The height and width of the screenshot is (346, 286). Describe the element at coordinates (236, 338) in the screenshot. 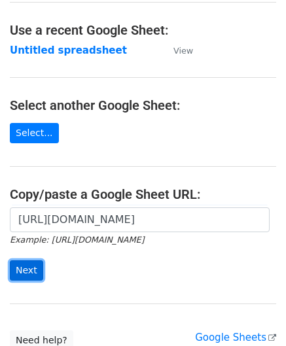

I see `a: Google Sheets` at that location.